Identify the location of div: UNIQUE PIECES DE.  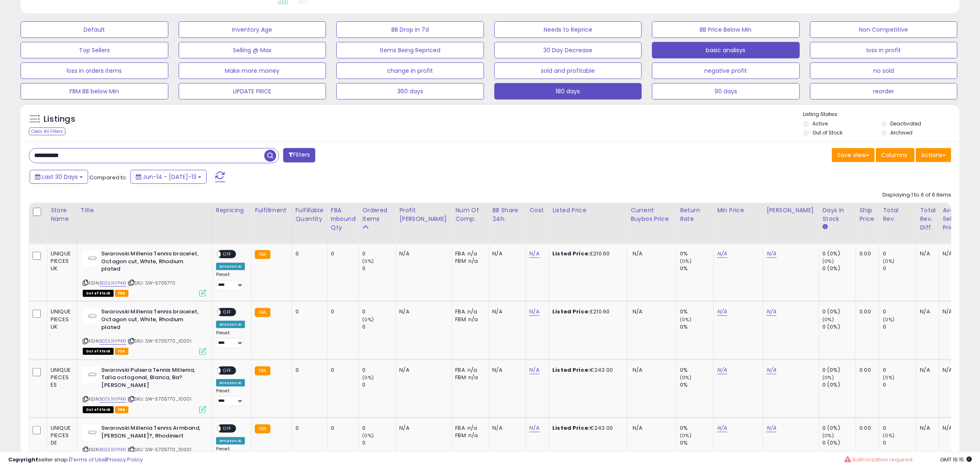
(60, 435).